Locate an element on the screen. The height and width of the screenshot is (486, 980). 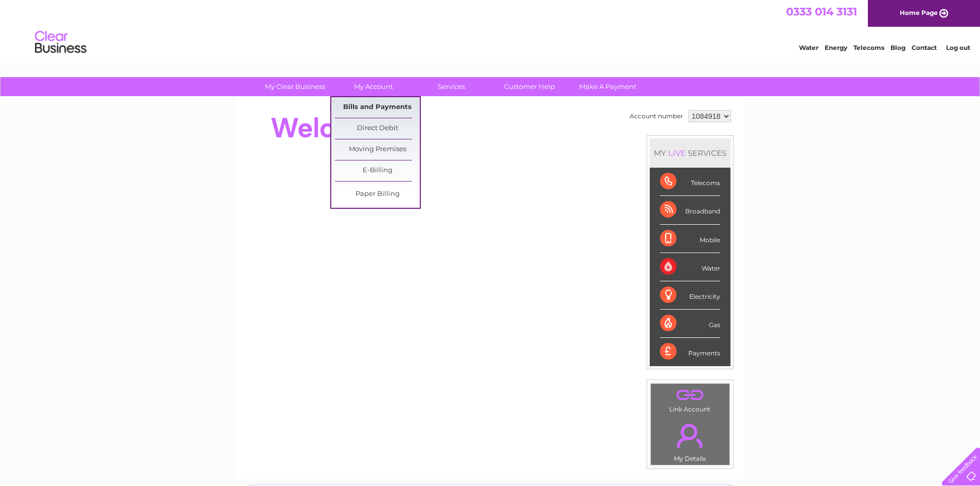
a: Customer Help is located at coordinates (529, 86).